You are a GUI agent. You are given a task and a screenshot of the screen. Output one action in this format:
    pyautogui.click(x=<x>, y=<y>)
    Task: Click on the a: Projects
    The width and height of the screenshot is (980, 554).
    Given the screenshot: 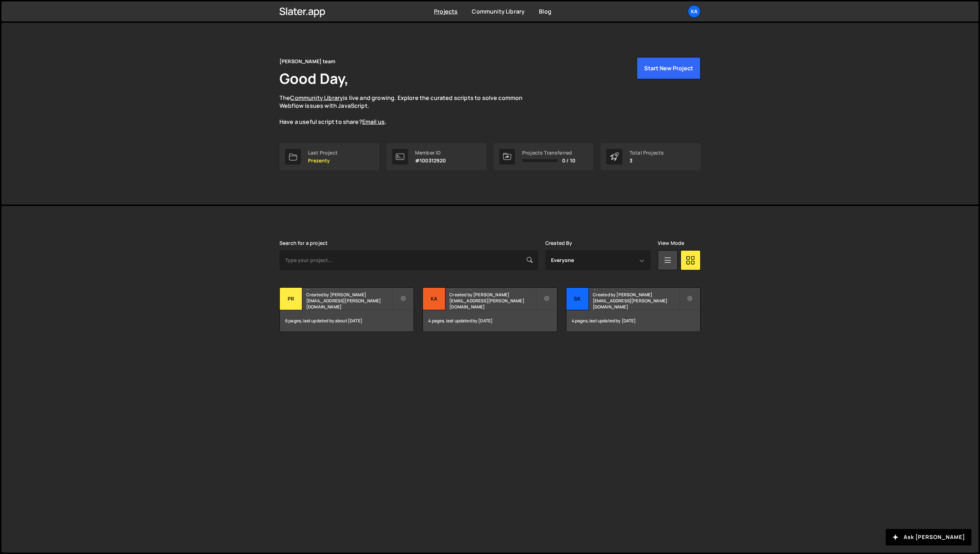 What is the action you would take?
    pyautogui.click(x=446, y=11)
    